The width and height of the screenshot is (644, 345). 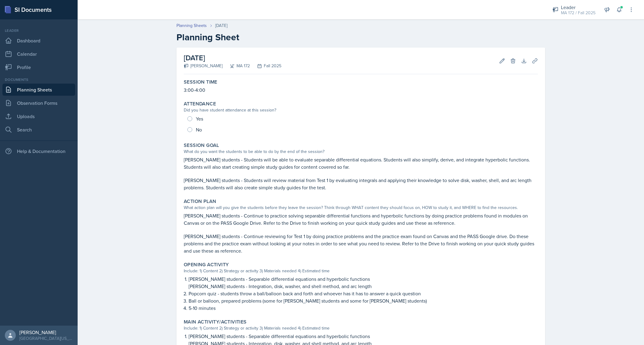 What do you see at coordinates (363, 293) in the screenshot?
I see `p: Popcorn quiz - students throw a ball/balloon back and forth and whoever has it has to answer a qu...` at bounding box center [363, 293].